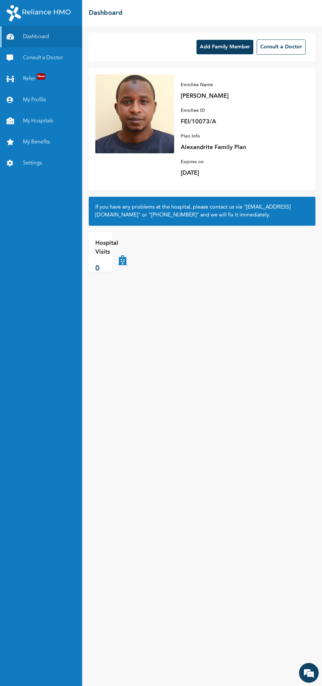  What do you see at coordinates (202, 211) in the screenshot?
I see `h2: If you have any problems at the hospital, please contact us via or and we will fix it immediately.` at bounding box center [202, 211].